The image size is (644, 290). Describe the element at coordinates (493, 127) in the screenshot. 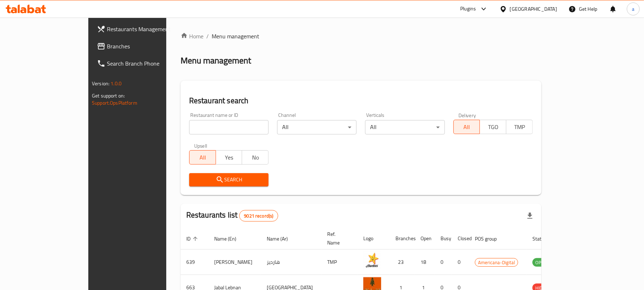

I see `span: TGO` at that location.